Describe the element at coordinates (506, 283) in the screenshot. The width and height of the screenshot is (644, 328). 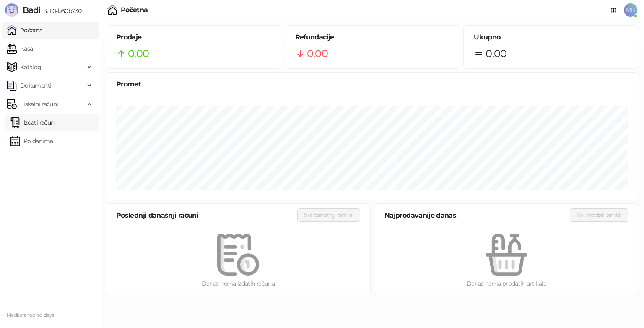
I see `div: Danas nema prodatih artikala` at that location.